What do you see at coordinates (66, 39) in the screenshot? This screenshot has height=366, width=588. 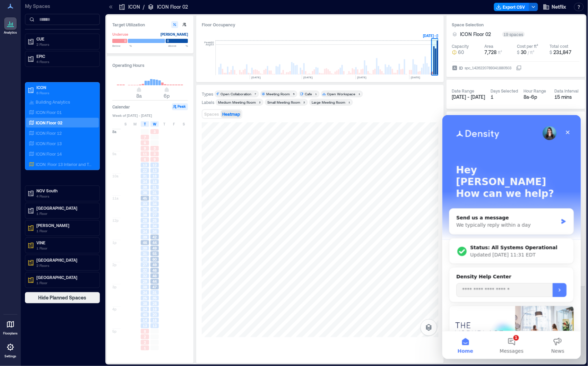 I see `p: CUE` at bounding box center [66, 39].